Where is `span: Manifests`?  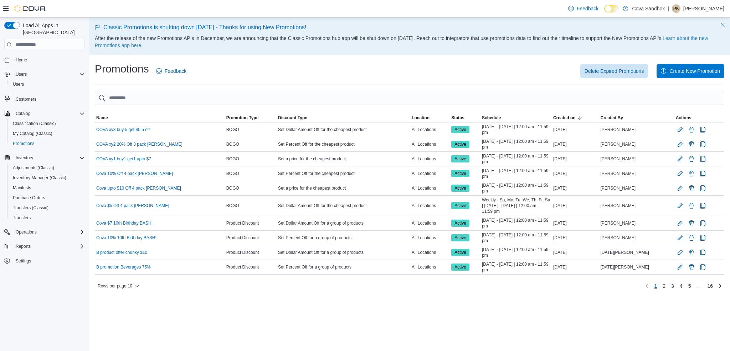
span: Manifests is located at coordinates (22, 188).